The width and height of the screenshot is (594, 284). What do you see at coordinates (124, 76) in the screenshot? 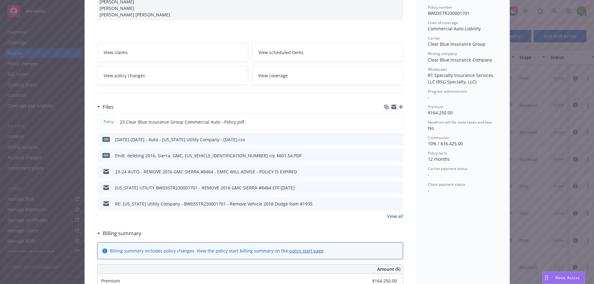
I see `span: View policy changes` at bounding box center [124, 76].